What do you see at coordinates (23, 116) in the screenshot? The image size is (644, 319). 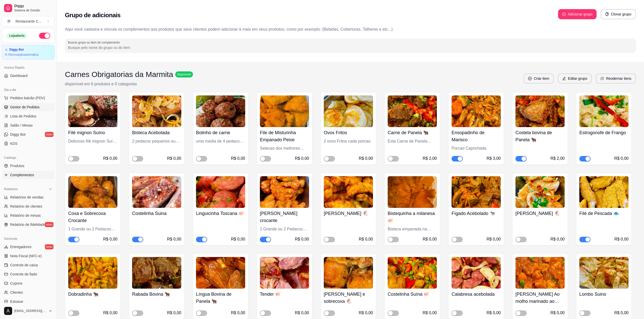 I see `span: Lista de Pedidos` at bounding box center [23, 116].